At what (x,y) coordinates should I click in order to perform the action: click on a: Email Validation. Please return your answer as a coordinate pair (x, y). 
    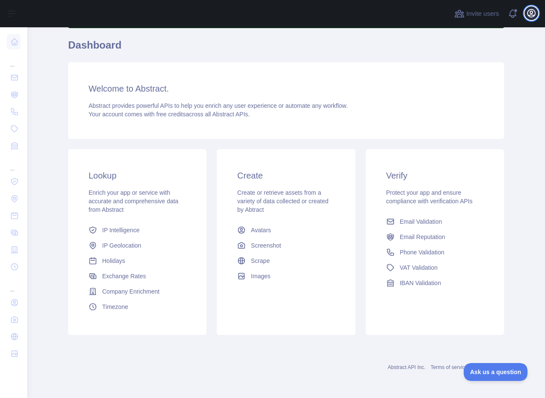
    Looking at the image, I should click on (435, 222).